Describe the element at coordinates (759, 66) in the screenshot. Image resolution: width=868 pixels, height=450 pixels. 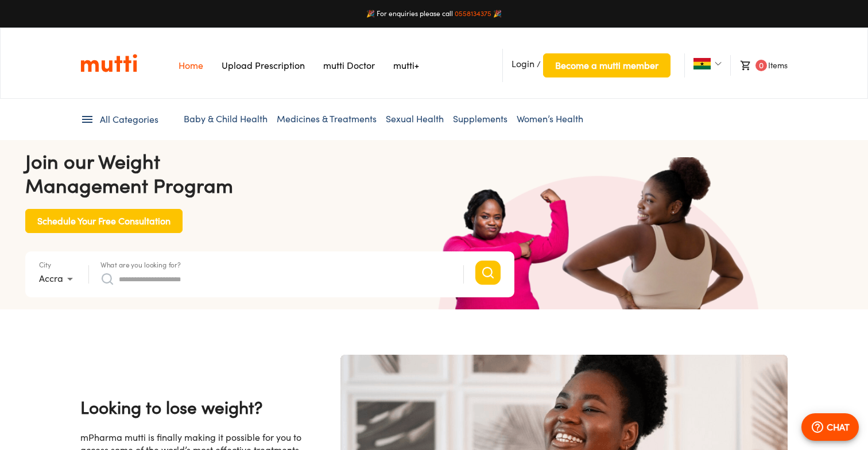
I see `li: Items` at that location.